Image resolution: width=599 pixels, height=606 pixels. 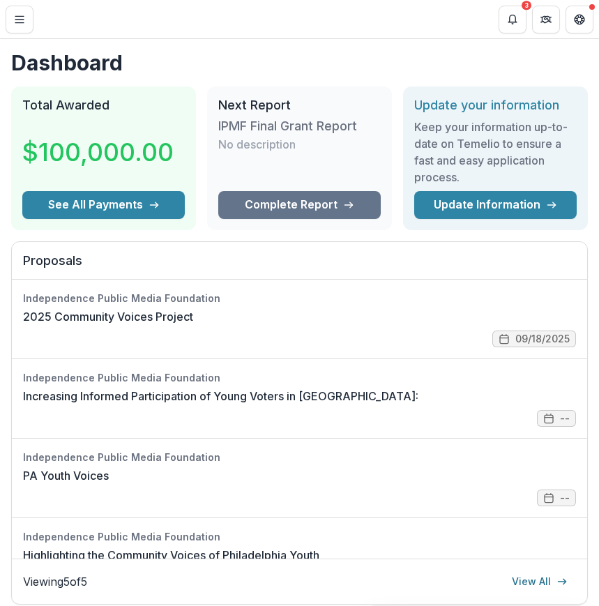 I want to click on h2: Next Report, so click(x=299, y=105).